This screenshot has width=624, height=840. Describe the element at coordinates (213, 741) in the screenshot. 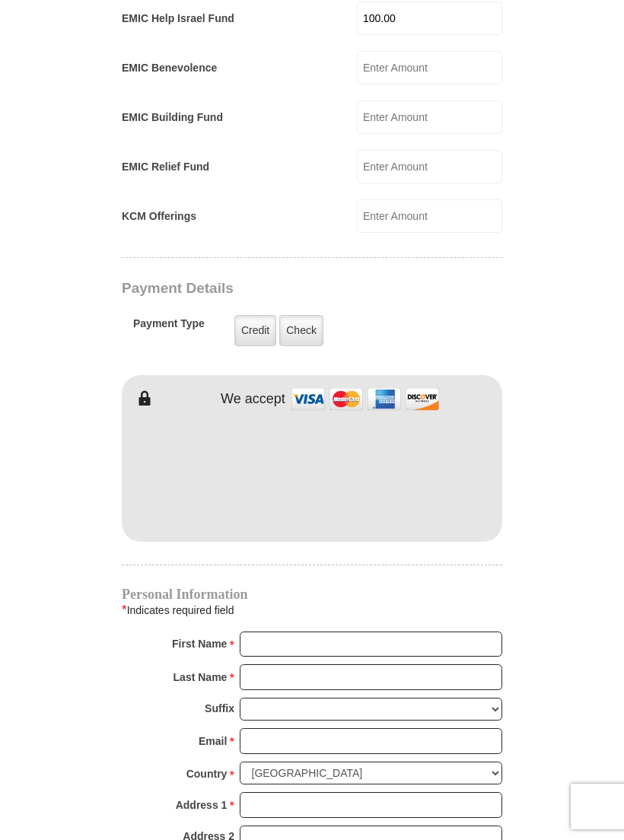

I see `strong: Email` at that location.